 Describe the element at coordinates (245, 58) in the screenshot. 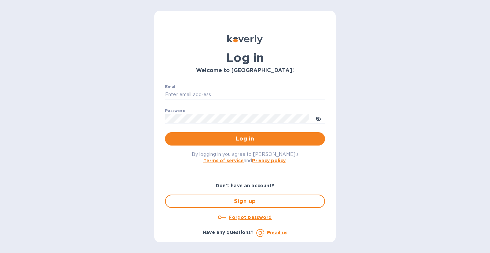

I see `h1: Log in` at that location.